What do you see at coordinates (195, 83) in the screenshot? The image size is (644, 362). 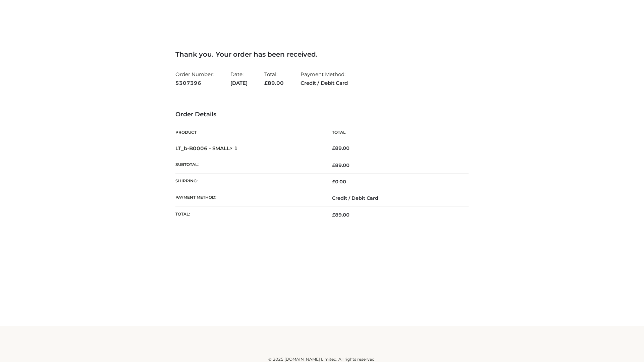 I see `strong: 5307396` at bounding box center [195, 83].